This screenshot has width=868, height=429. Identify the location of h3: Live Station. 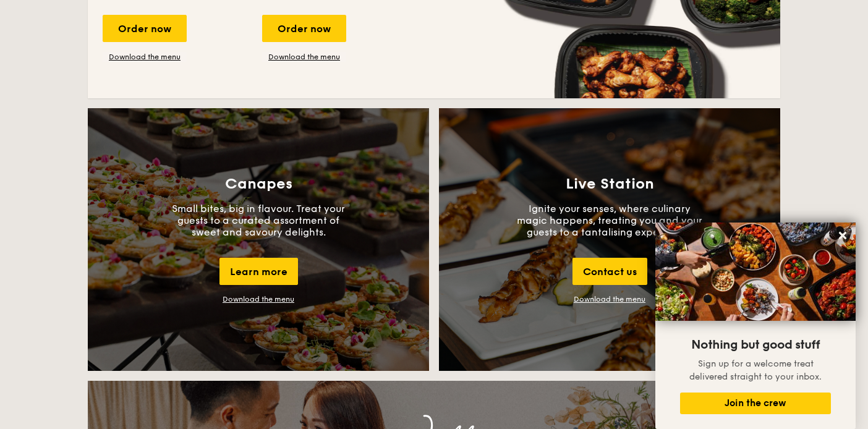
(610, 184).